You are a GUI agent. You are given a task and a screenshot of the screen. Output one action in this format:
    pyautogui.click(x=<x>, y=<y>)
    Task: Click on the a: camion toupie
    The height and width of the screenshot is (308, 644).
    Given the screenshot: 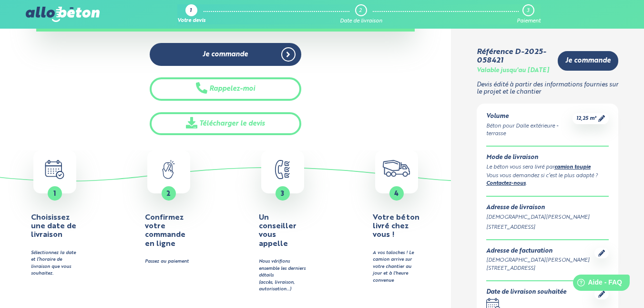 What is the action you would take?
    pyautogui.click(x=572, y=167)
    